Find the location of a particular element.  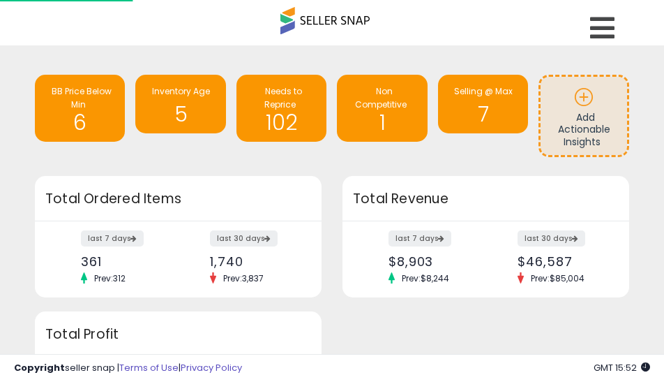

div: 1,740 is located at coordinates (253, 261).